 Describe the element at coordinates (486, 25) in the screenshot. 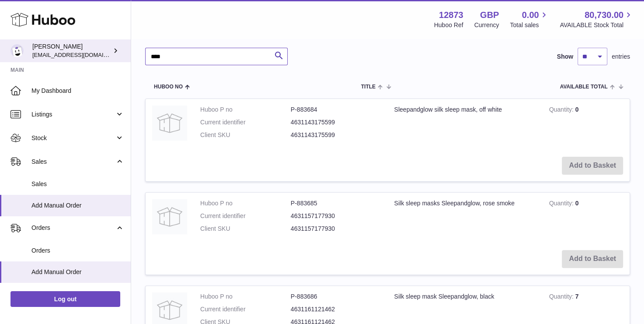

I see `div: Currency` at that location.